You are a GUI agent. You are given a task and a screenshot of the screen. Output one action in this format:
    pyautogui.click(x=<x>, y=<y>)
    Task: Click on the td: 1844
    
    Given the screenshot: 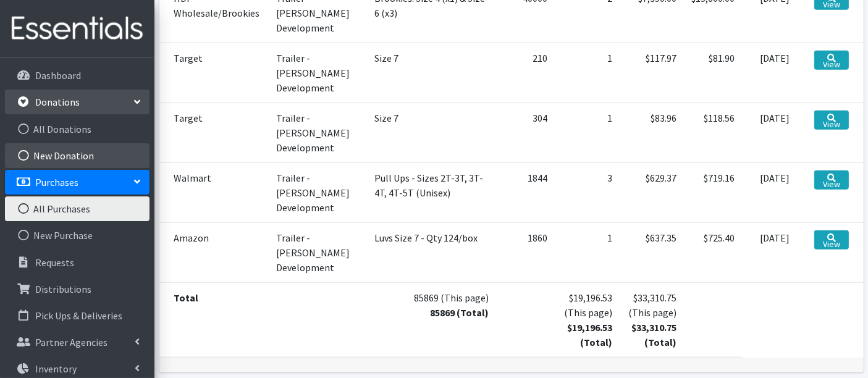 What is the action you would take?
    pyautogui.click(x=526, y=192)
    